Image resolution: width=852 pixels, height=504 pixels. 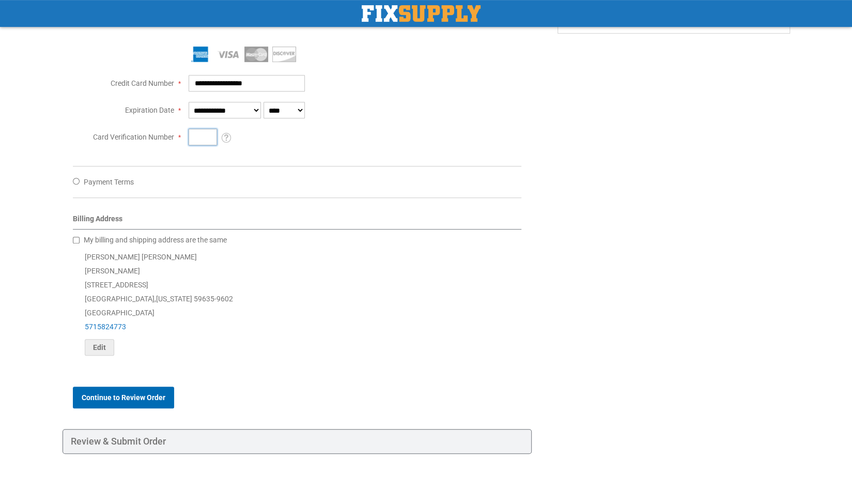 I want to click on a: store logo, so click(x=421, y=13).